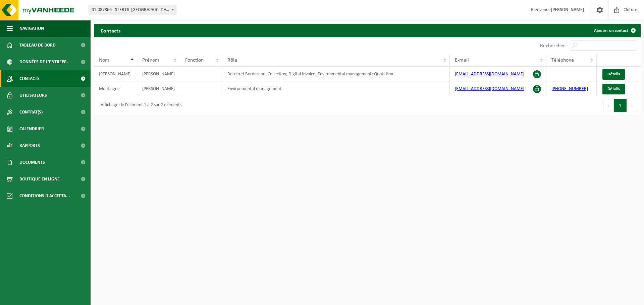  What do you see at coordinates (232, 60) in the screenshot?
I see `span: Rôle` at bounding box center [232, 60].